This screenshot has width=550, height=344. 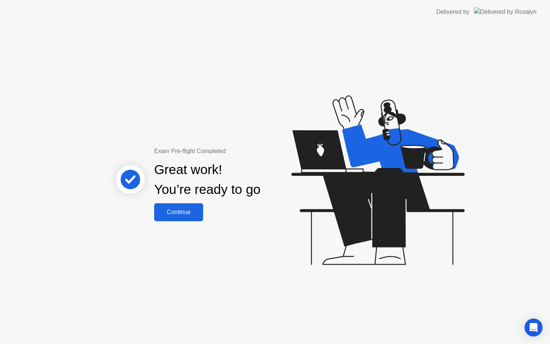 I want to click on div: Great work! You’re ready to go, so click(x=207, y=180).